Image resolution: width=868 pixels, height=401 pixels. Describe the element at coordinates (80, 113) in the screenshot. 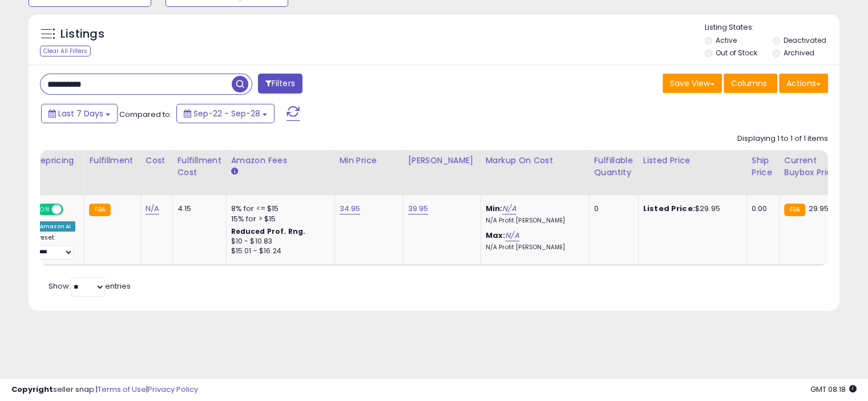

I see `button: Last 7 Days` at that location.